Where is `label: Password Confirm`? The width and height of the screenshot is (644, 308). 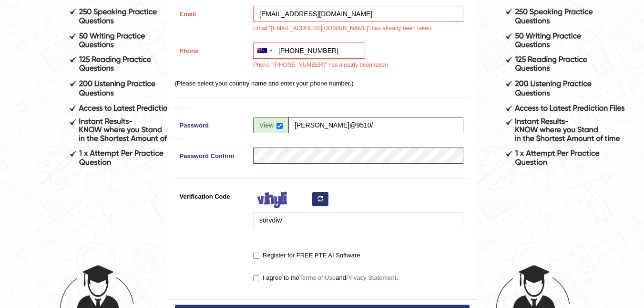 label: Password Confirm is located at coordinates (212, 154).